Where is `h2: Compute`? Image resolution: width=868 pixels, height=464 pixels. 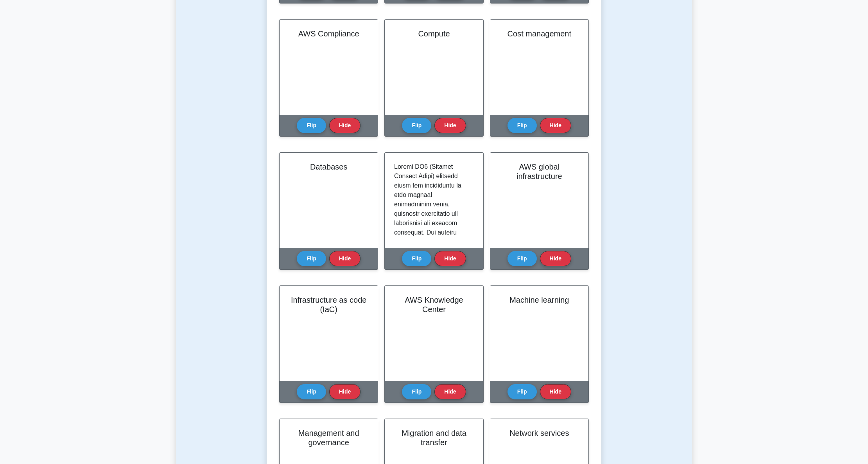
h2: Compute is located at coordinates (434, 34).